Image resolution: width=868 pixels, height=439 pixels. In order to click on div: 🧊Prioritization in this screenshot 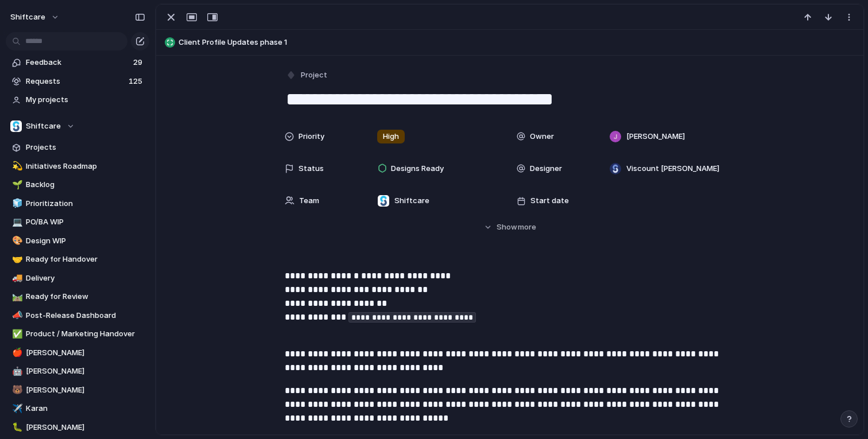, I will do `click(77, 204)`.